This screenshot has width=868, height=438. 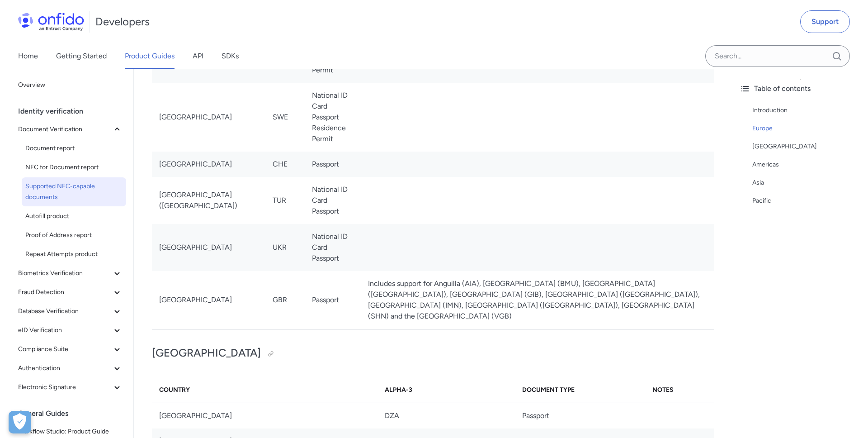 I want to click on a: Support, so click(x=824, y=22).